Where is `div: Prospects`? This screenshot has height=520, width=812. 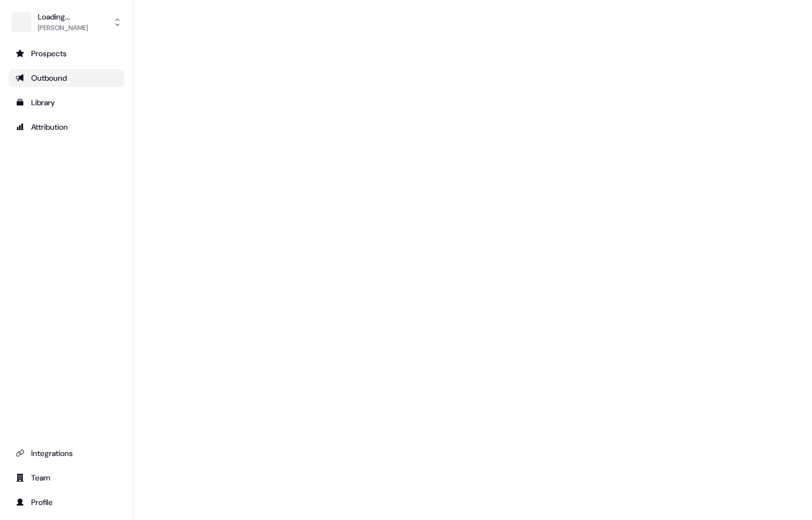 div: Prospects is located at coordinates (67, 53).